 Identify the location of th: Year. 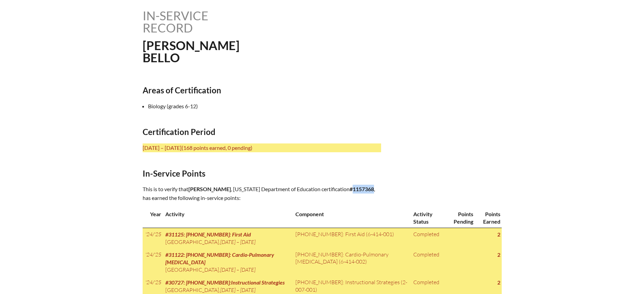
(152, 218).